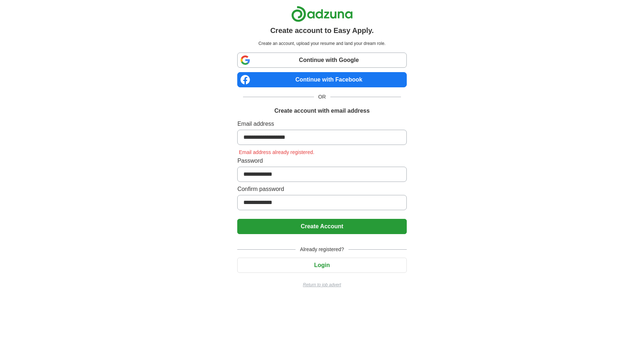 This screenshot has width=644, height=337. What do you see at coordinates (321, 285) in the screenshot?
I see `a: Return to job advert` at bounding box center [321, 285].